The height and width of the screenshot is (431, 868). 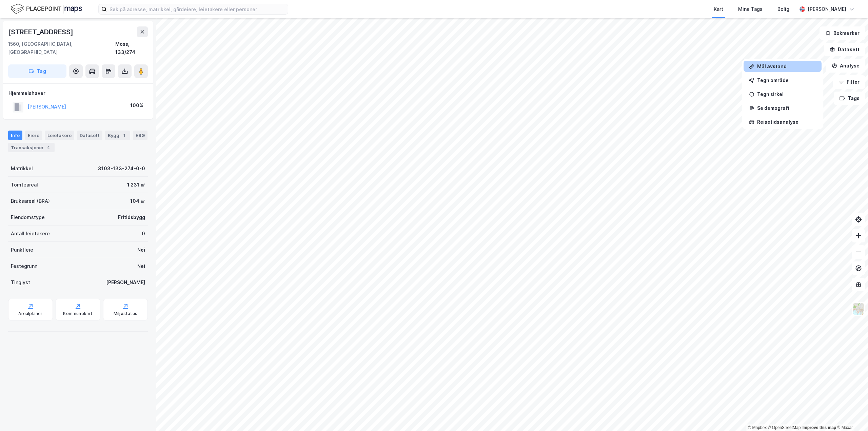 I want to click on div: Mine Tags, so click(x=751, y=9).